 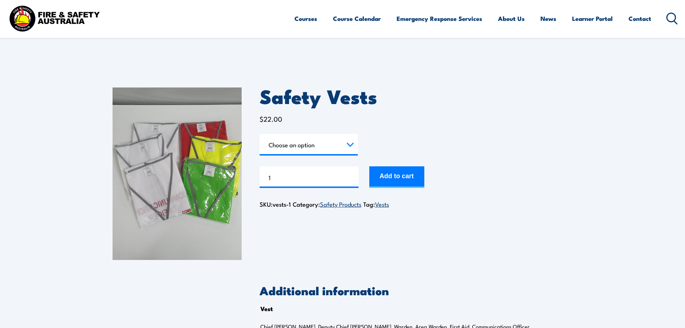 What do you see at coordinates (592, 18) in the screenshot?
I see `a: Learner Portal` at bounding box center [592, 18].